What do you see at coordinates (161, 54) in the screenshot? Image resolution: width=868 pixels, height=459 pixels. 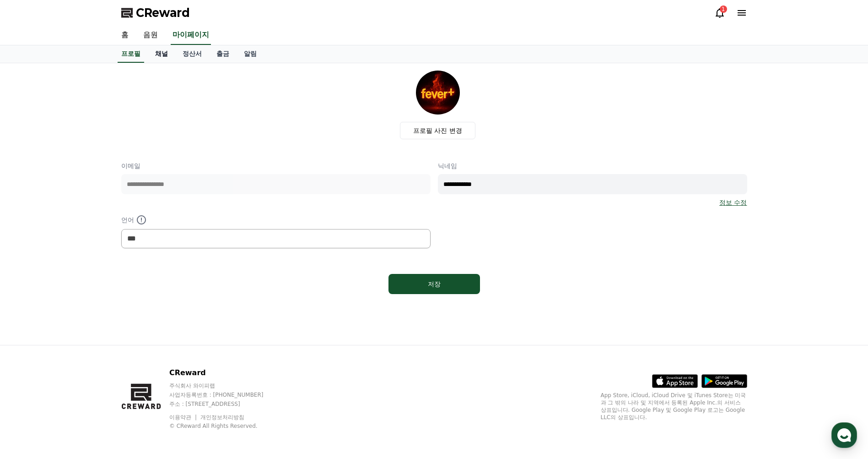 I see `a: 채널` at bounding box center [161, 54].